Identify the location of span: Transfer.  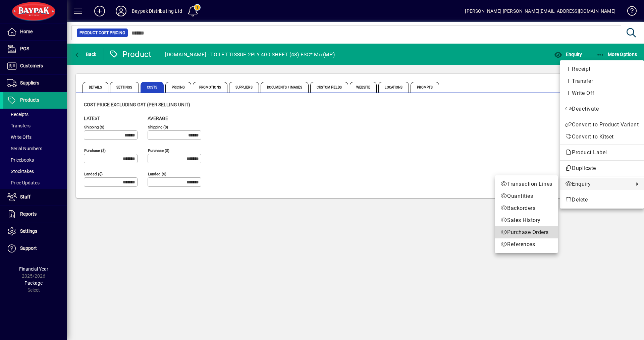
(601, 81).